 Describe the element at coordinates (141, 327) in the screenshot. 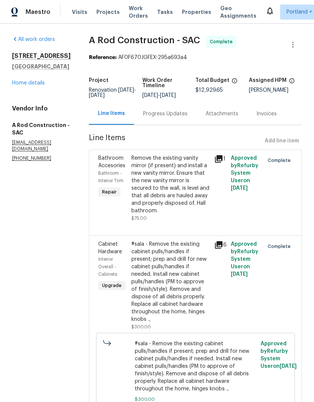

I see `span: $300.00` at that location.